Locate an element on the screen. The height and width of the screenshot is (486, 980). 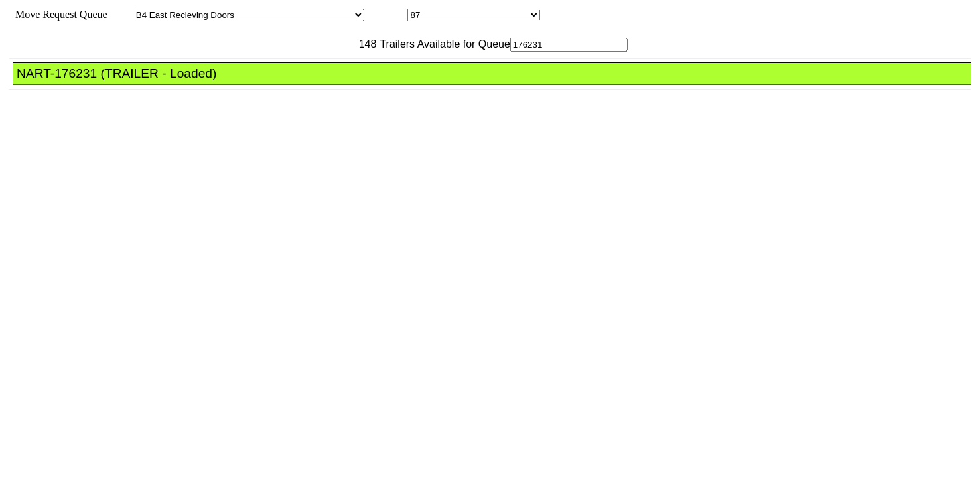
span: Location is located at coordinates (385, 14).